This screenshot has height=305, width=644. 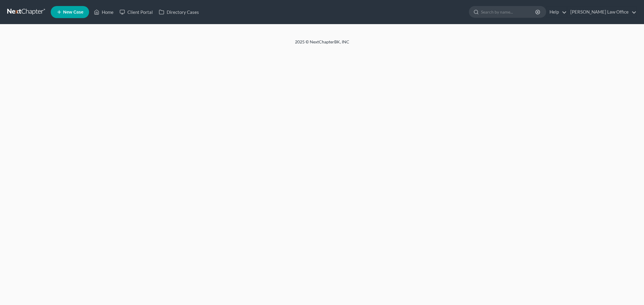 What do you see at coordinates (508, 12) in the screenshot?
I see `input: Search by name...` at bounding box center [508, 12].